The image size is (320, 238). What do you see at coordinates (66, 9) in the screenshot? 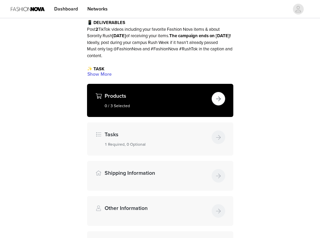
I see `a: Dashboard` at bounding box center [66, 9].